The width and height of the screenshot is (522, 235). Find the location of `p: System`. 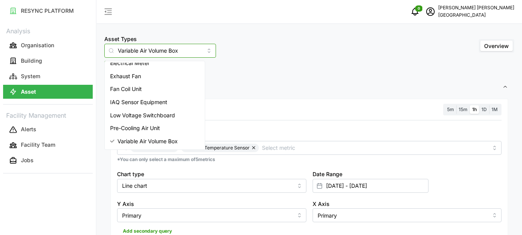

p: System is located at coordinates (31, 76).